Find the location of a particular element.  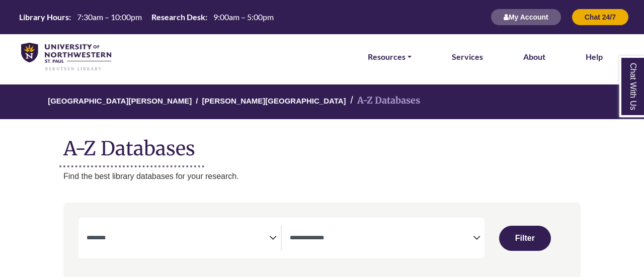

li: A-Z Databases is located at coordinates (383, 101).